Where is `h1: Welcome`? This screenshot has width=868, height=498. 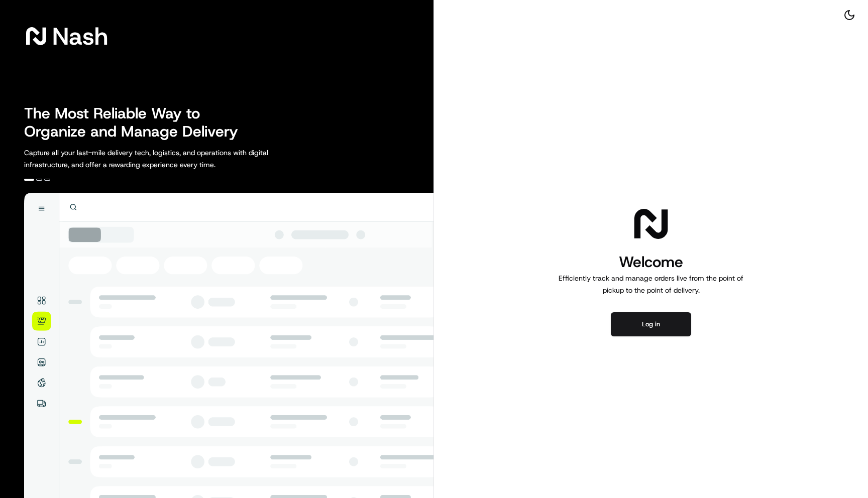
h1: Welcome is located at coordinates (651, 262).